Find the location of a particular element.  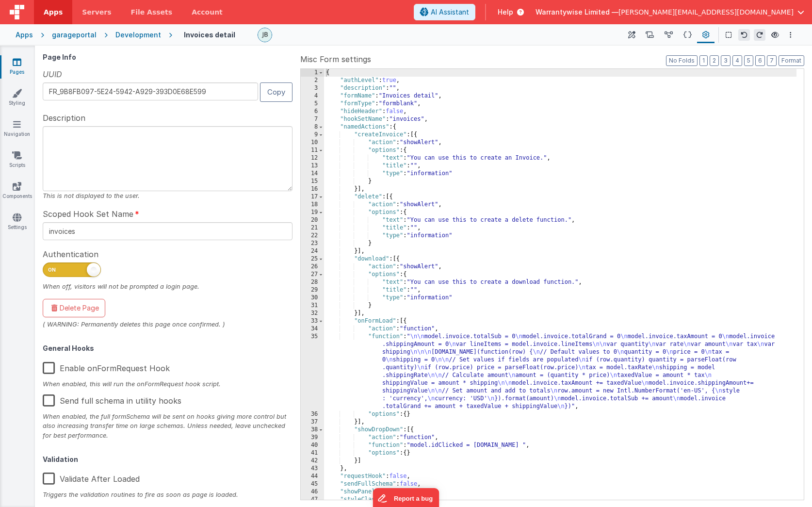

div: 17 is located at coordinates (312, 197).